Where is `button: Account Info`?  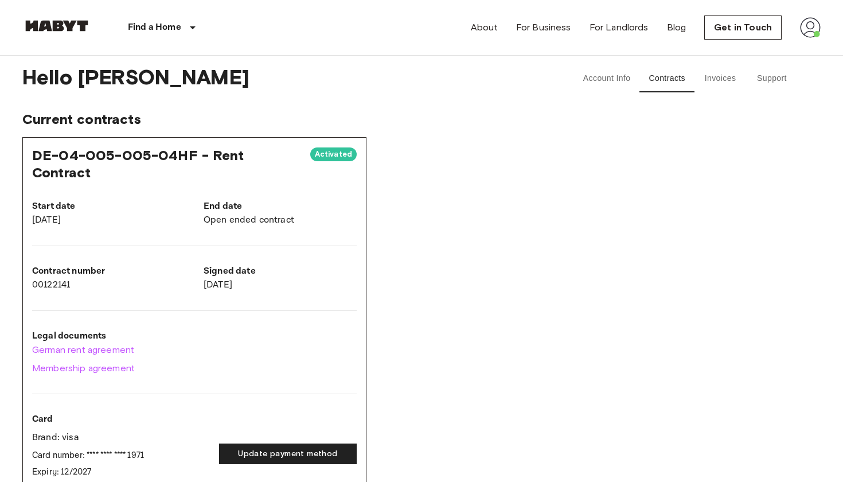
button: Account Info is located at coordinates (607, 79).